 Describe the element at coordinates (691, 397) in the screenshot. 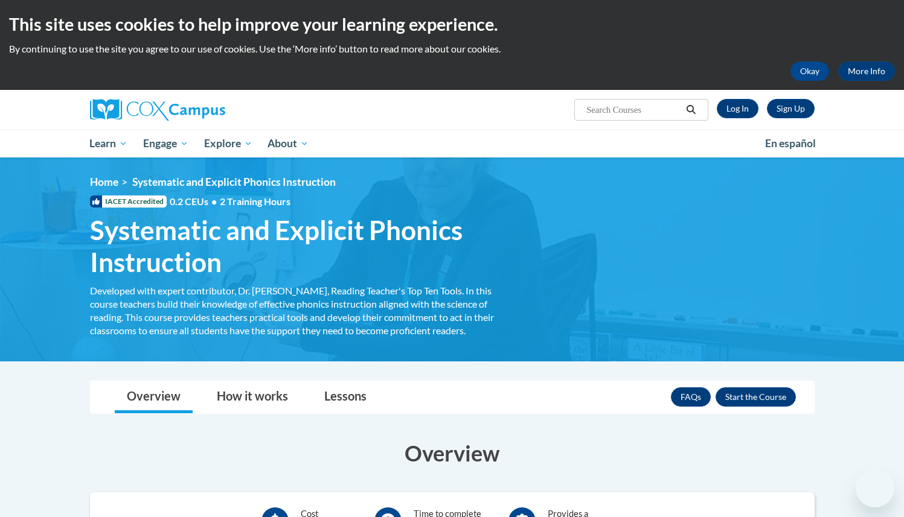

I see `a: FAQs` at that location.